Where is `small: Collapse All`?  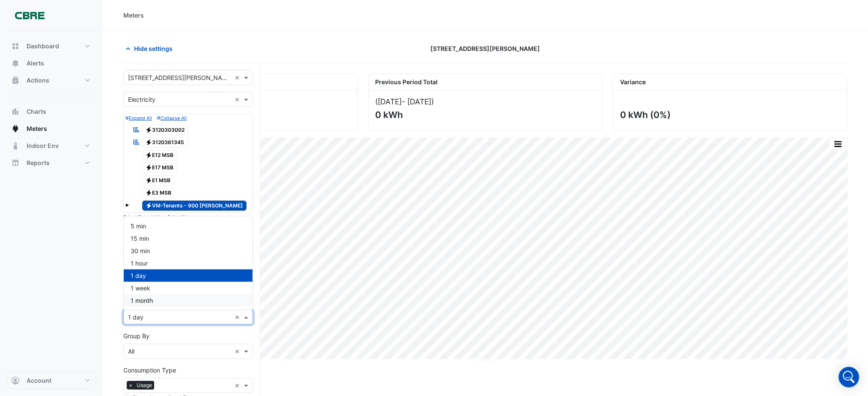 small: Collapse All is located at coordinates (172, 118).